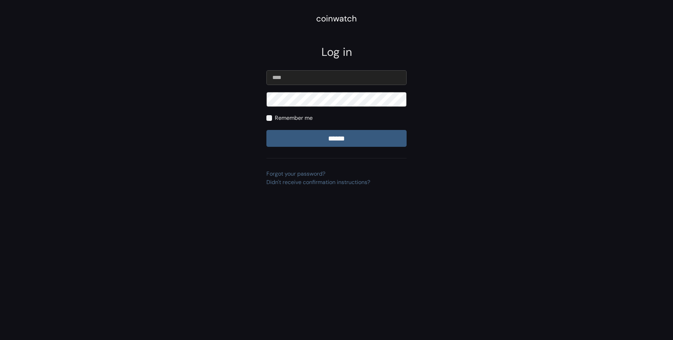  Describe the element at coordinates (337, 52) in the screenshot. I see `h2: Log in` at that location.